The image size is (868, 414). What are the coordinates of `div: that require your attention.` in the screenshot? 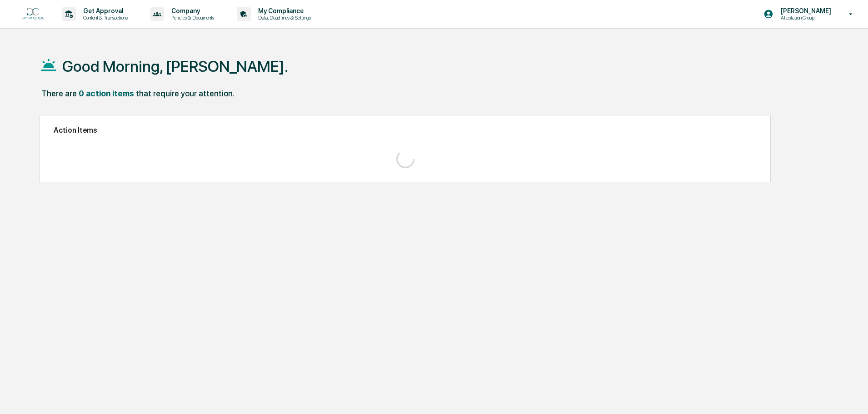 It's located at (185, 93).